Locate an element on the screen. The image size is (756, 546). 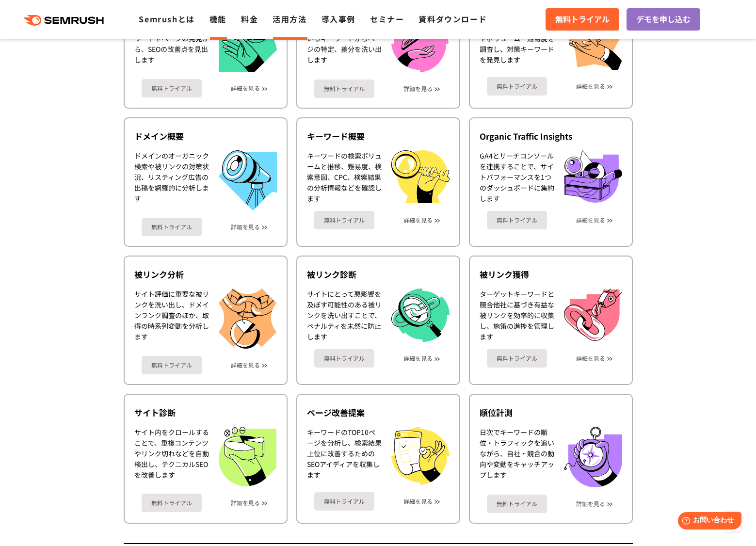
img: ページ改善提案 is located at coordinates (420, 456).